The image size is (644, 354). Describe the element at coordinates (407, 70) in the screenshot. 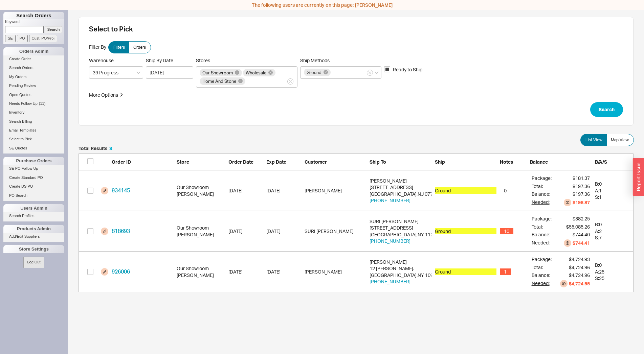

I see `span: Ready to Ship` at that location.